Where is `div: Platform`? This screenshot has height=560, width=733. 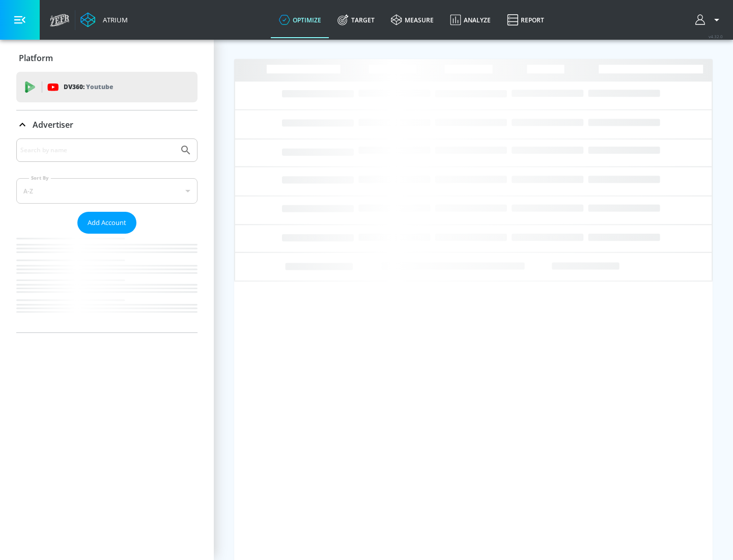
div: Platform is located at coordinates (107, 58).